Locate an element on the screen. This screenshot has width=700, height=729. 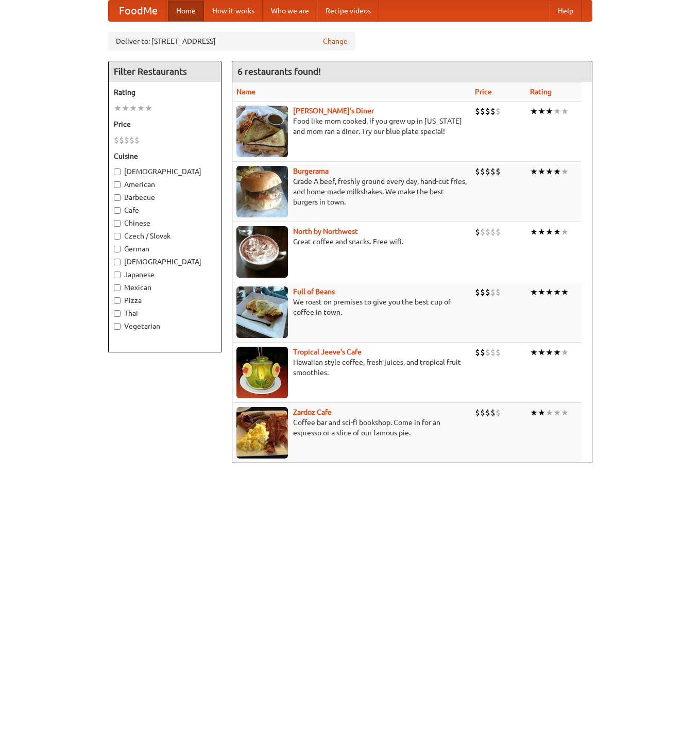
img: zardoz.jpg is located at coordinates (262, 433).